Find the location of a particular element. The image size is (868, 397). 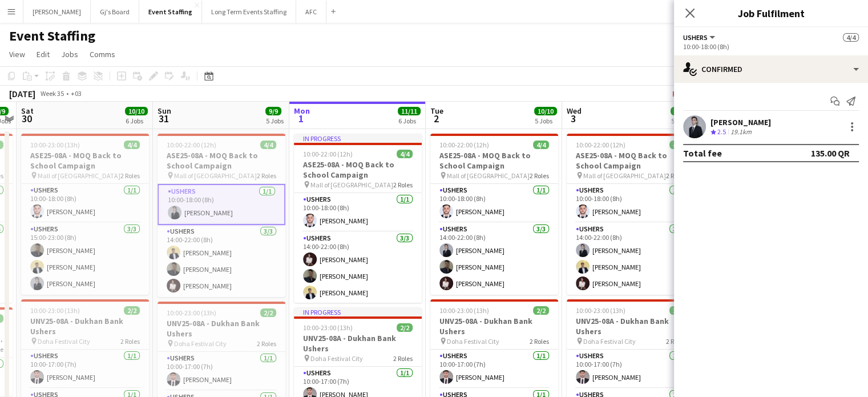

button: Long Term Events Staffing is located at coordinates (249, 12).